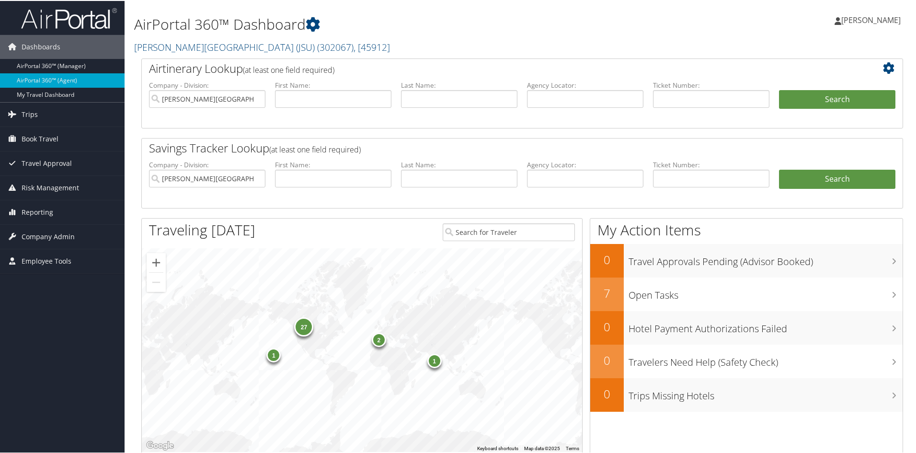 The width and height of the screenshot is (916, 453). Describe the element at coordinates (837, 99) in the screenshot. I see `button: Search` at that location.